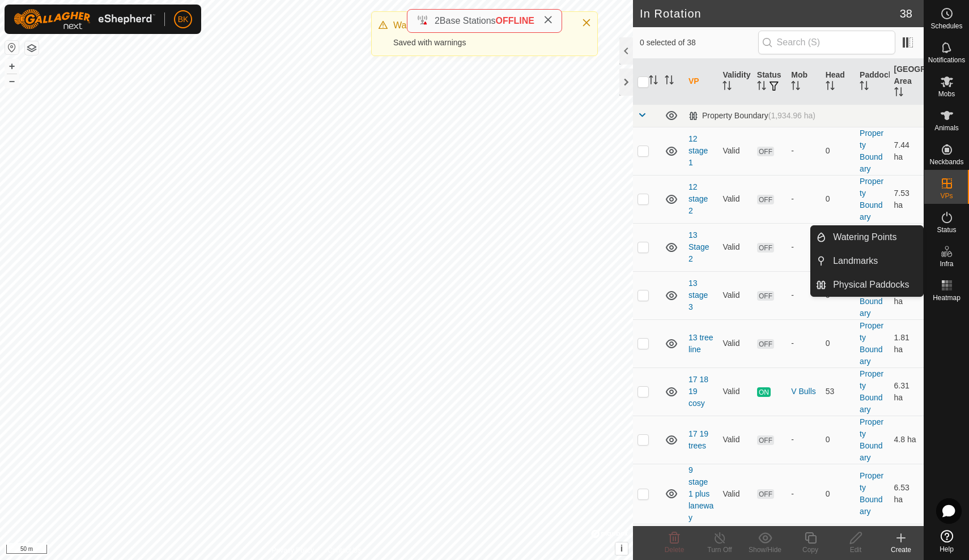 The image size is (969, 560). What do you see at coordinates (867, 261) in the screenshot?
I see `li: Landmarks` at bounding box center [867, 261].